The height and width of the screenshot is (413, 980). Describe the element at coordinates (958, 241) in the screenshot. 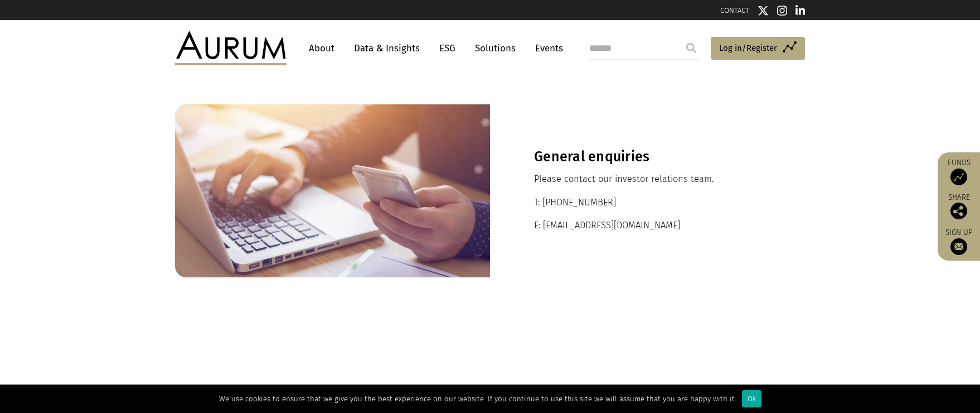

I see `a: Sign up` at that location.